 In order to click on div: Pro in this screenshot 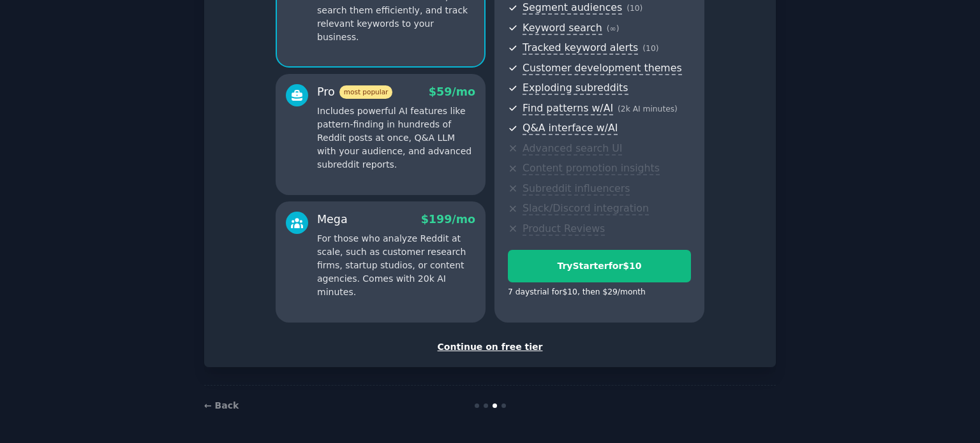, I will do `click(355, 92)`.